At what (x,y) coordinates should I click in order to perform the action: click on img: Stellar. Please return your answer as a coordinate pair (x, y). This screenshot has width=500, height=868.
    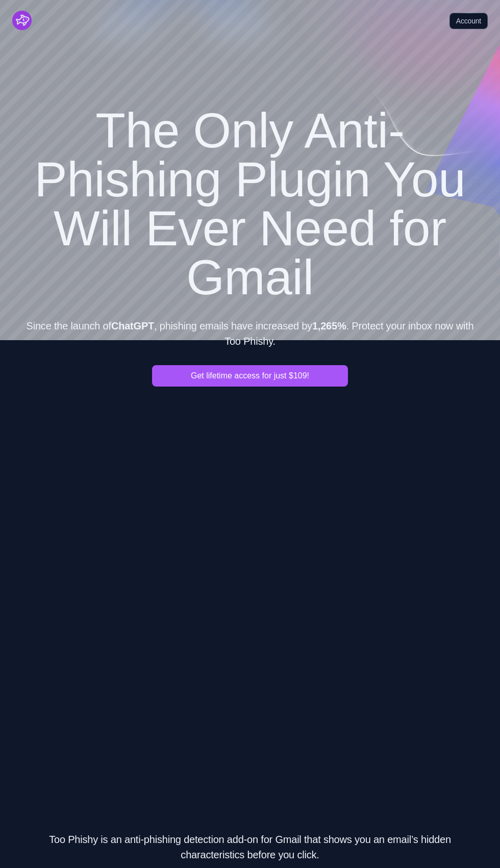
    Looking at the image, I should click on (22, 21).